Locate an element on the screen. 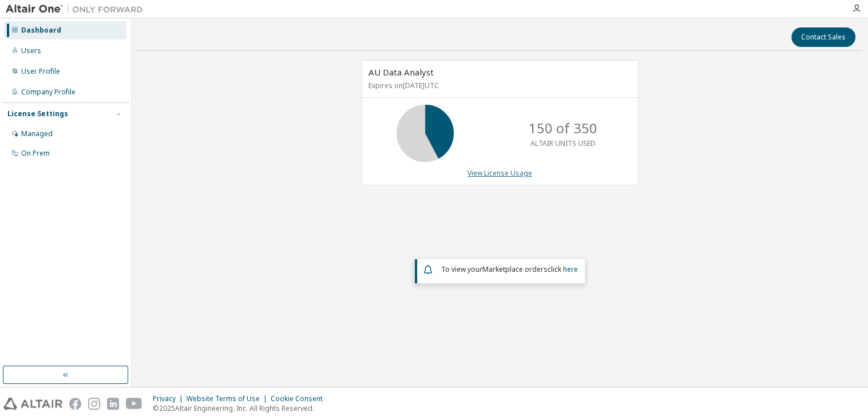  p: ALTAIR UNITS USED is located at coordinates (563, 143).